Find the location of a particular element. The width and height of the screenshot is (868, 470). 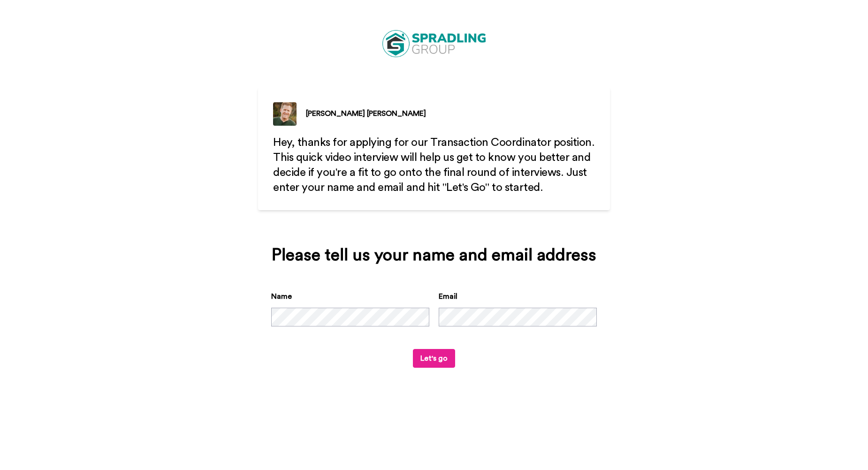

img: https://cdn.bonjoro.com/media/03eb03f3-76ae-4068-bcec-0a217477c8d4/984e289f-825f-4648-a94f-ac7822... is located at coordinates (434, 43).